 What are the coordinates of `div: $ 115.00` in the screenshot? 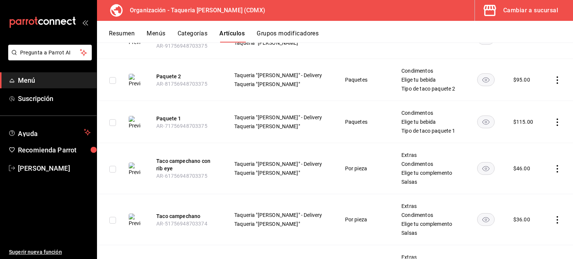 It's located at (523, 122).